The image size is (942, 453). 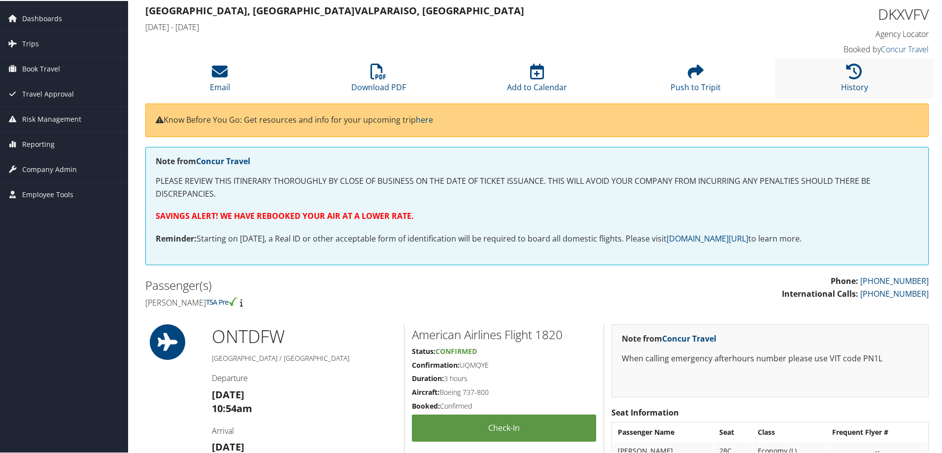 What do you see at coordinates (789, 431) in the screenshot?
I see `th: Class` at bounding box center [789, 431].